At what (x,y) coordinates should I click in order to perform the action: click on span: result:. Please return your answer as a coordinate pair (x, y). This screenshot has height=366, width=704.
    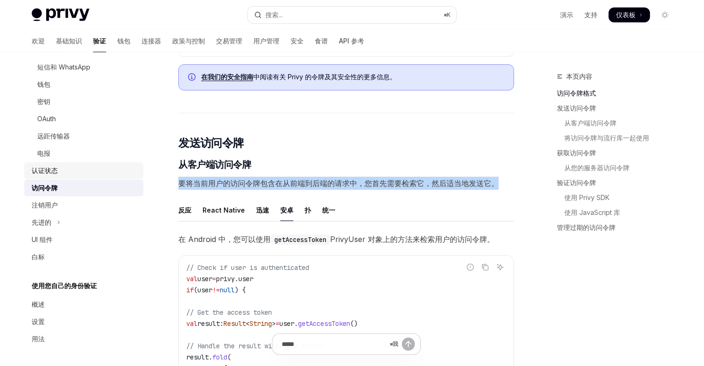
    Looking at the image, I should click on (211, 323).